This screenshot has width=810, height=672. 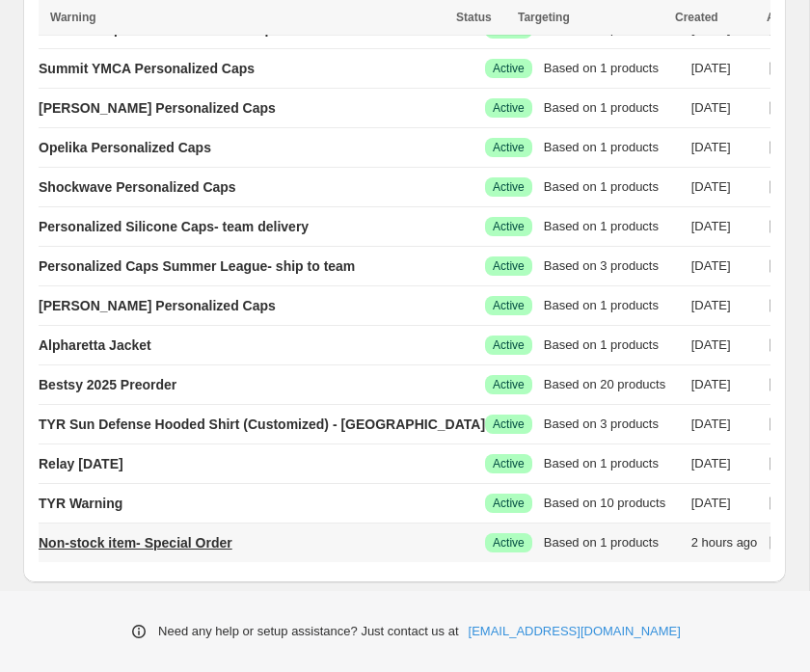 What do you see at coordinates (196, 266) in the screenshot?
I see `a: Personalized Caps Summer League- ship to team` at bounding box center [196, 266].